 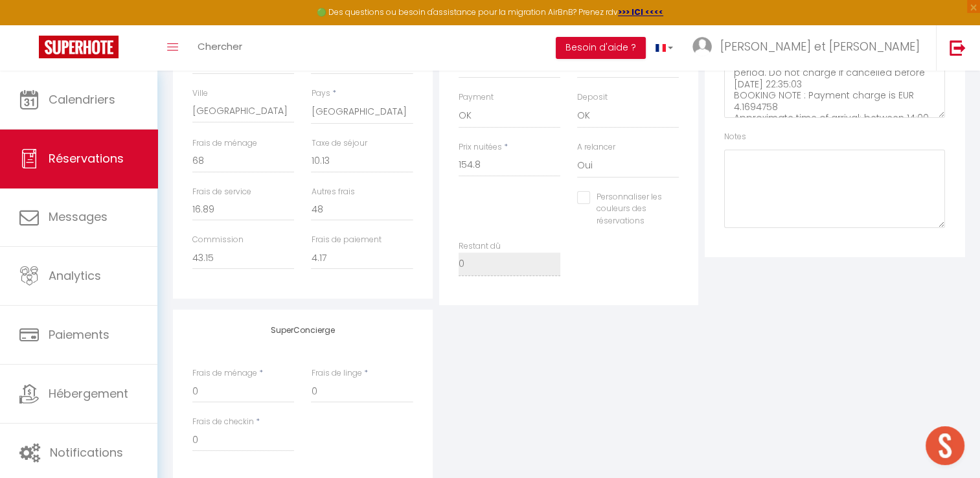 What do you see at coordinates (79, 47) in the screenshot?
I see `img: Super Booking` at bounding box center [79, 47].